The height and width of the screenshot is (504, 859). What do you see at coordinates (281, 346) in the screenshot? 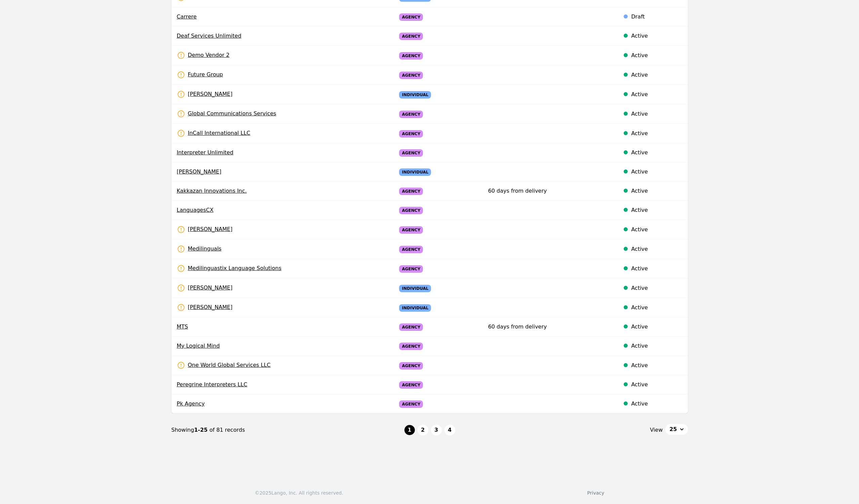
I see `span: My Logical Mind` at bounding box center [281, 346].